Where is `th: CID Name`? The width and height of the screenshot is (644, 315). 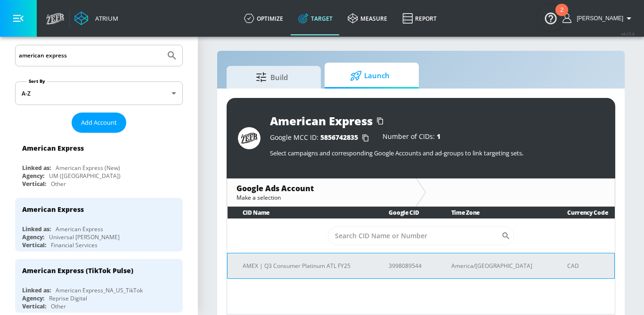
th: CID Name is located at coordinates (301, 212).